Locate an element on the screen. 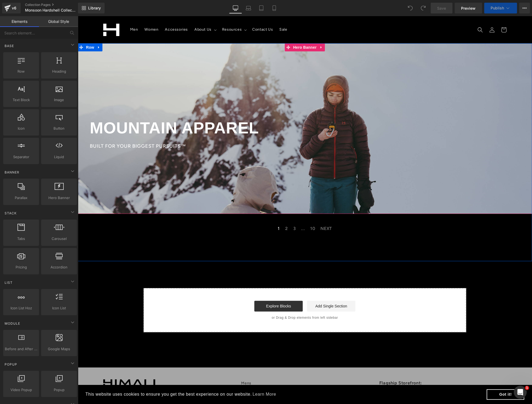 The width and height of the screenshot is (532, 404). span: Module is located at coordinates (12, 324).